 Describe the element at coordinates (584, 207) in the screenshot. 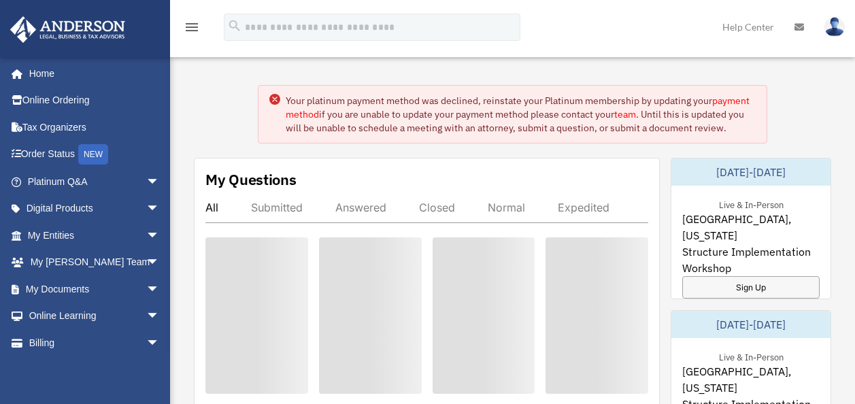

I see `div: Expedited` at that location.